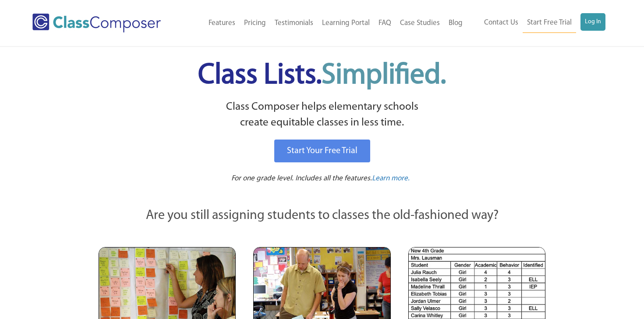  What do you see at coordinates (346, 23) in the screenshot?
I see `a: Learning Portal` at bounding box center [346, 23].